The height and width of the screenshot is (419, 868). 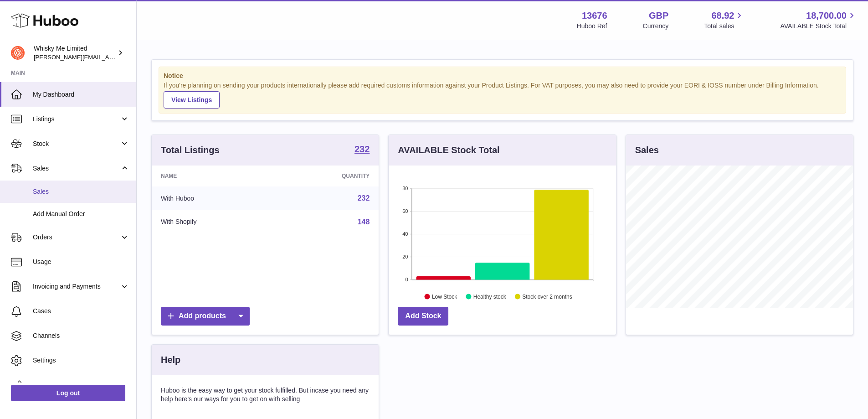 I want to click on th: Name, so click(x=213, y=176).